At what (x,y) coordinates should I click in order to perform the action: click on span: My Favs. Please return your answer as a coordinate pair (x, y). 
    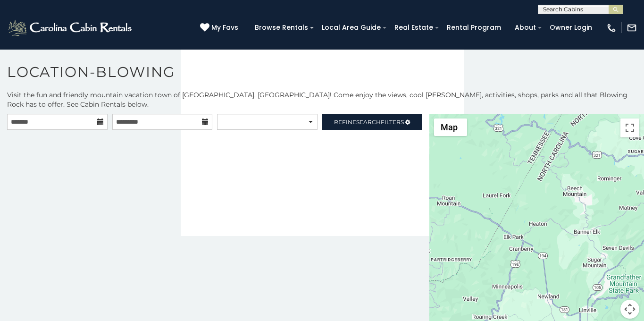
    Looking at the image, I should click on (225, 27).